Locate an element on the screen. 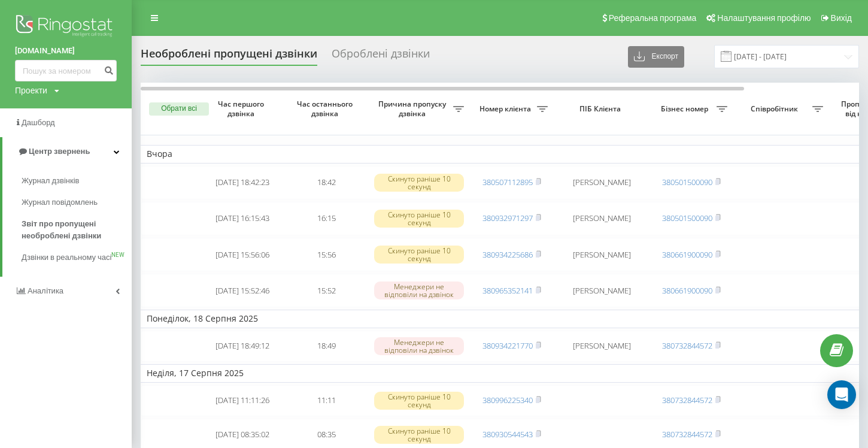 This screenshot has height=448, width=868. span: Журнал дзвінків is located at coordinates (50, 181).